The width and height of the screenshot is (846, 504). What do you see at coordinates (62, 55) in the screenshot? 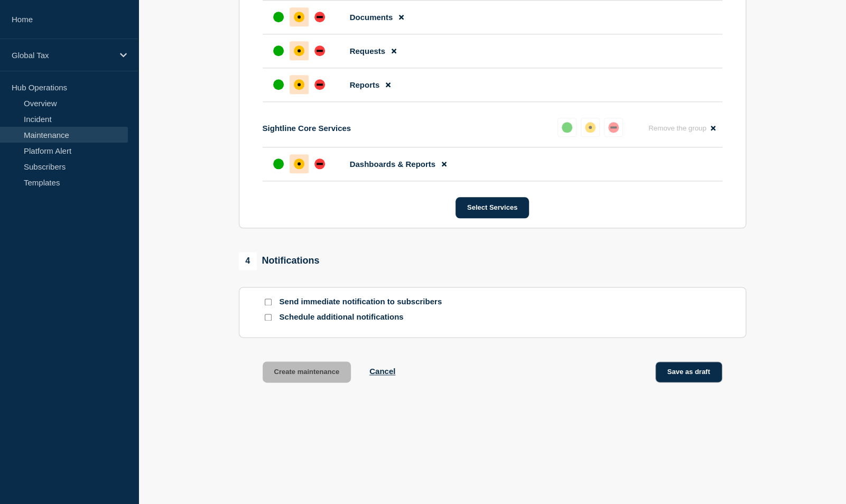
I see `p: Global Tax` at bounding box center [62, 55].